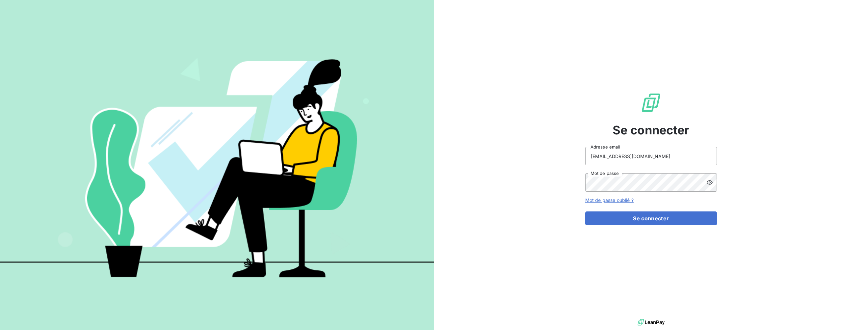 This screenshot has width=868, height=330. What do you see at coordinates (651, 130) in the screenshot?
I see `span: Se connecter` at bounding box center [651, 130].